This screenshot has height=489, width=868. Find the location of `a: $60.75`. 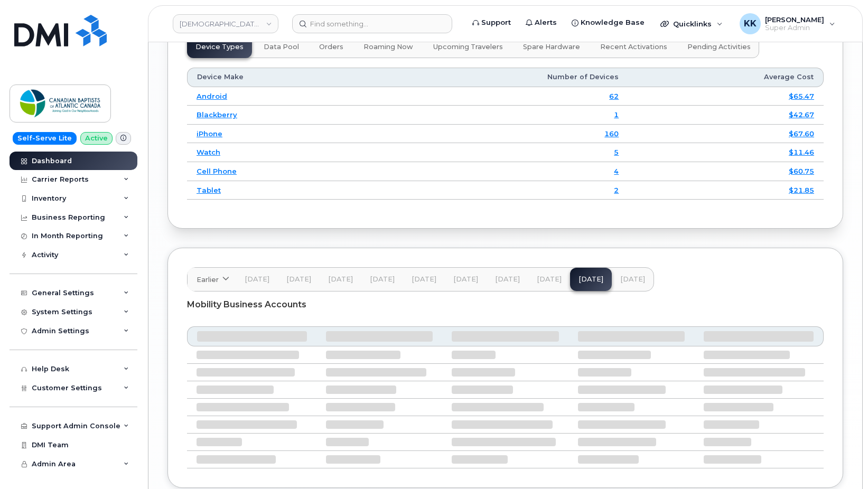

a: $60.75 is located at coordinates (801, 171).